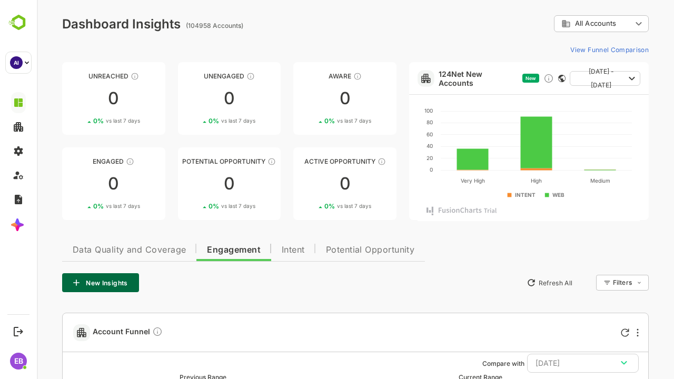 The image size is (674, 379). I want to click on text: 80, so click(393, 122).